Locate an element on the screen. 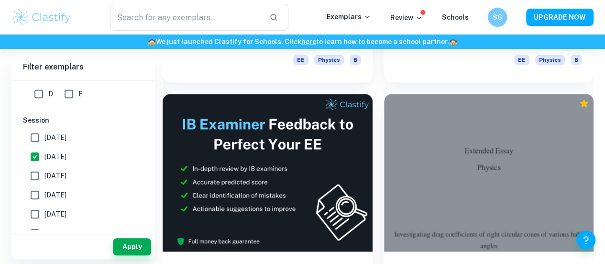  span: D is located at coordinates (51, 94).